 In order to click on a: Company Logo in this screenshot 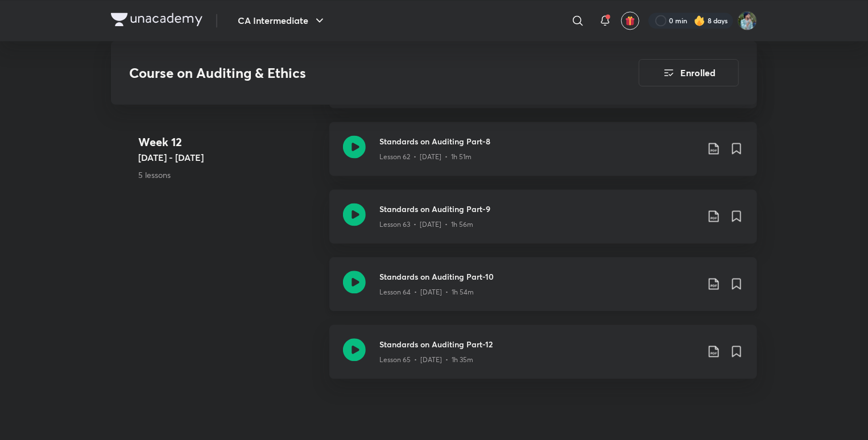, I will do `click(156, 21)`.